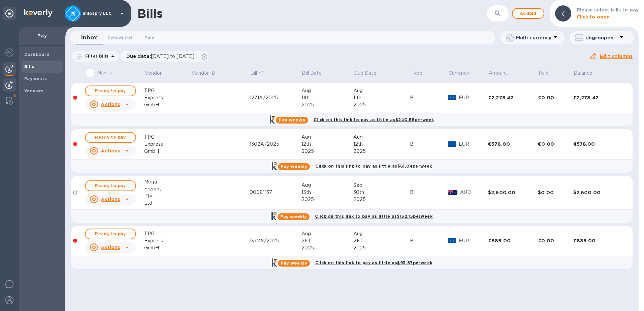  I want to click on p: Type, so click(417, 73).